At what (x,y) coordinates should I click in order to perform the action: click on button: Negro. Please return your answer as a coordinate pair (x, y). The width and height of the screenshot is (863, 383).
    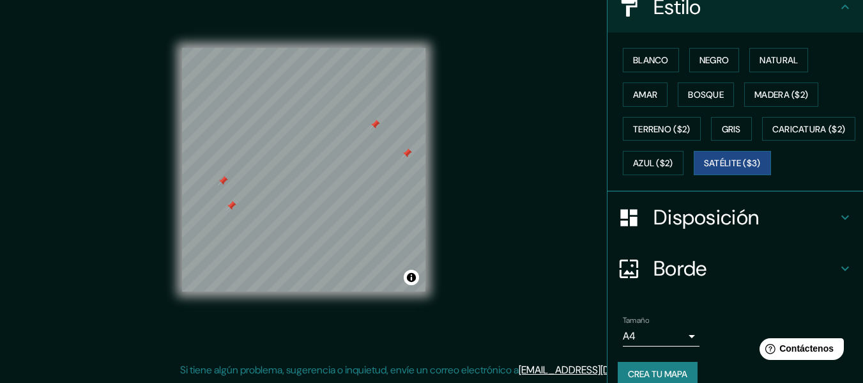
    Looking at the image, I should click on (714, 60).